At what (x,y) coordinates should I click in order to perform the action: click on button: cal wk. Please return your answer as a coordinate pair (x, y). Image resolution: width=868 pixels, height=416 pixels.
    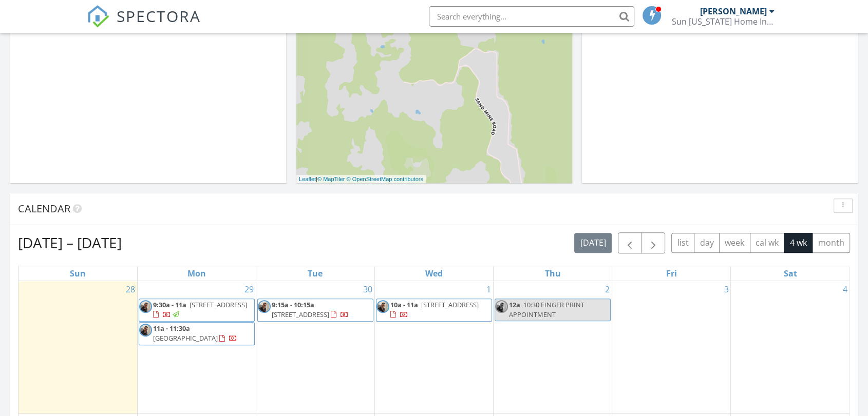
    Looking at the image, I should click on (768, 243).